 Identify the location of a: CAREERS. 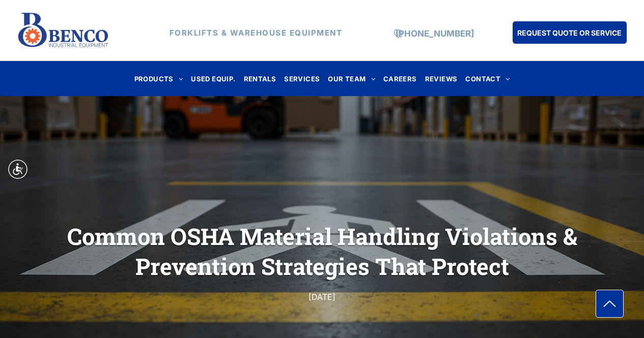
(400, 78).